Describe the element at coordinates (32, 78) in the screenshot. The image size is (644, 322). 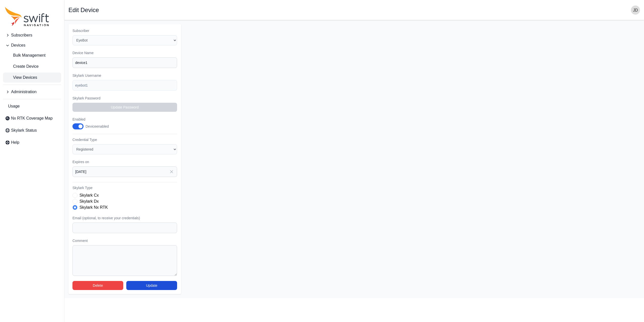
I see `a: View Devices` at that location.